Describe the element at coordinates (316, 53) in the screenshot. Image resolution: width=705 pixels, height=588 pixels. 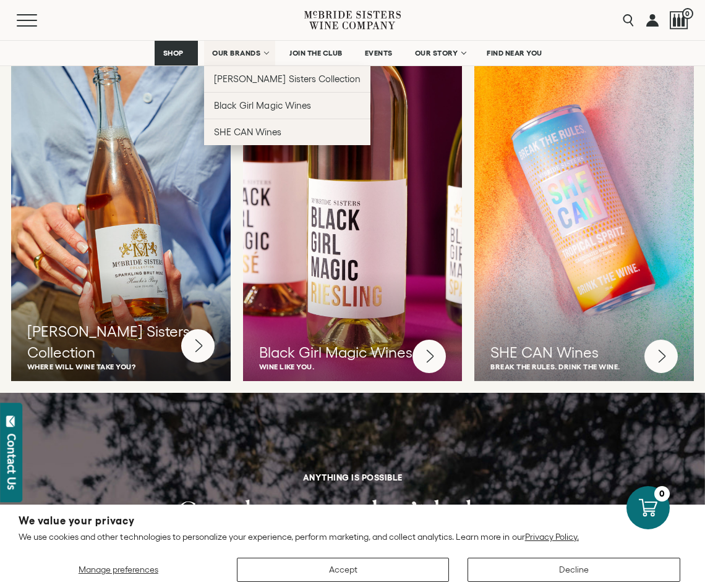
I see `span: JOIN THE CLUB` at that location.